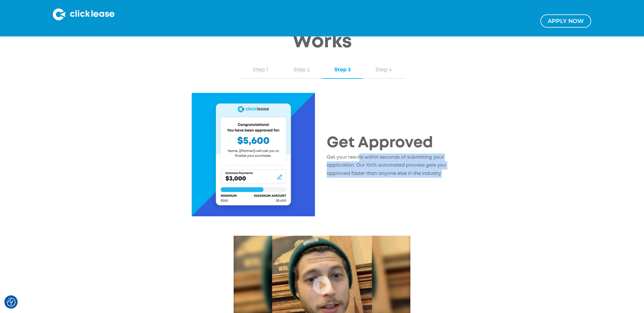 This screenshot has width=644, height=313. I want to click on img: Clicklease logo, so click(84, 14).